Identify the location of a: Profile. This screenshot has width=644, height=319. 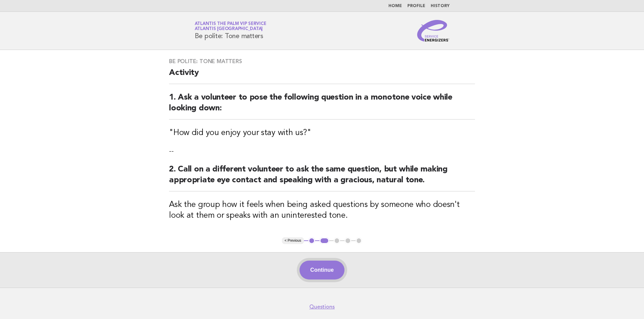
(416, 6).